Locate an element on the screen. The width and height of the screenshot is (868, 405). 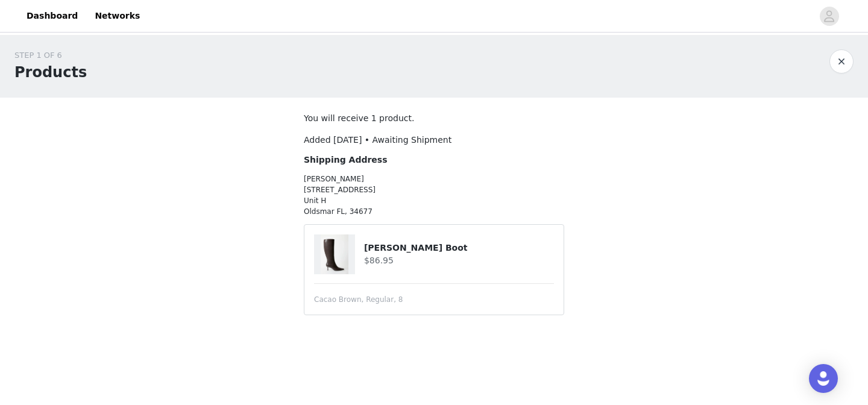
div: Open Intercom Messenger is located at coordinates (824, 378).